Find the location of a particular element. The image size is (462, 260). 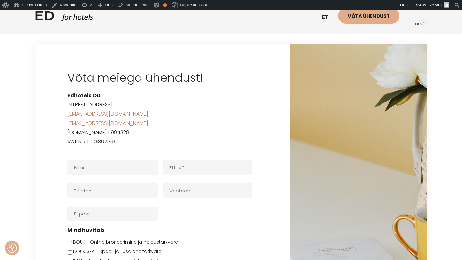

img: Revisit consent button is located at coordinates (12, 248).